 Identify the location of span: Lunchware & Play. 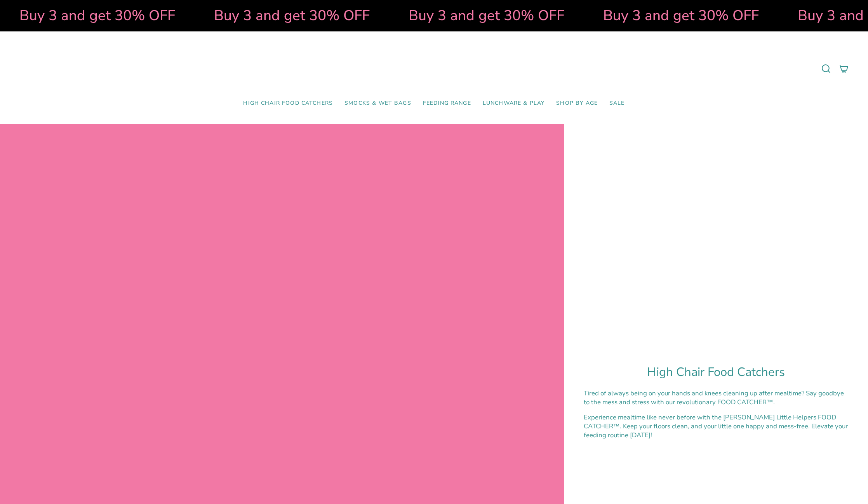
(513, 103).